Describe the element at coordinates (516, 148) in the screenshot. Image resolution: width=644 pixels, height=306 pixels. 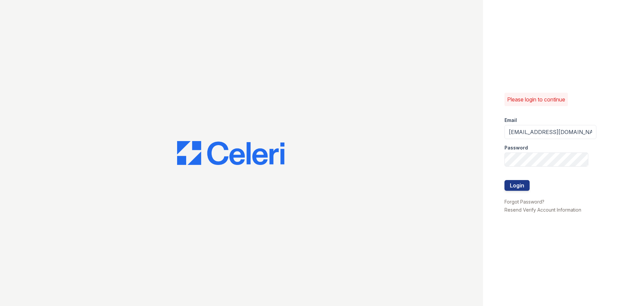
I see `label: Password` at that location.